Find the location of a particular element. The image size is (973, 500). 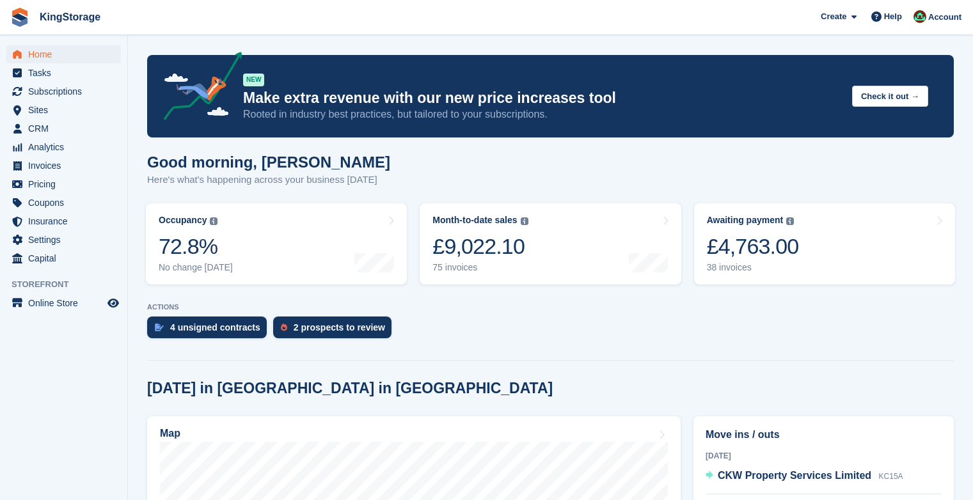

a: CKW Property Services Limited KC15A is located at coordinates (804, 477).